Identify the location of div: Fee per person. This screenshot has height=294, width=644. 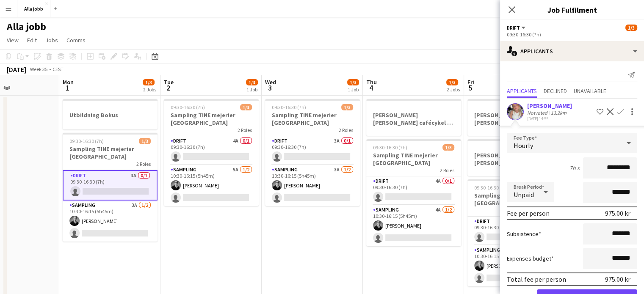
(528, 213).